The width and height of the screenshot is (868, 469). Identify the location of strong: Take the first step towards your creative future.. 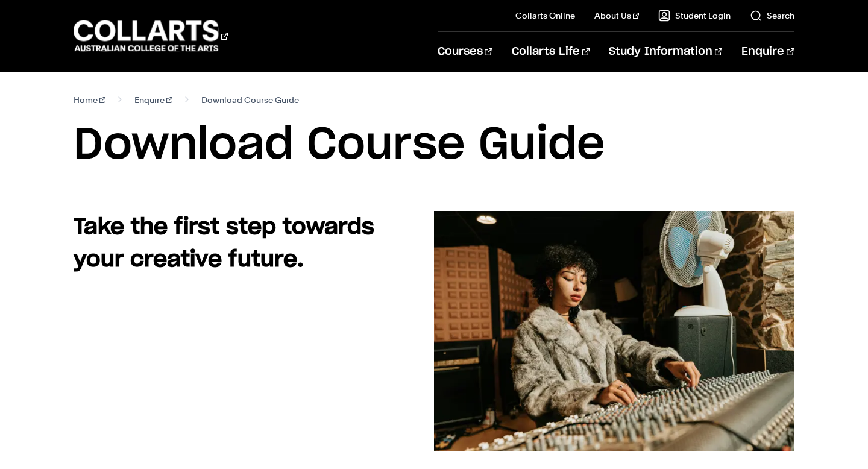
(224, 243).